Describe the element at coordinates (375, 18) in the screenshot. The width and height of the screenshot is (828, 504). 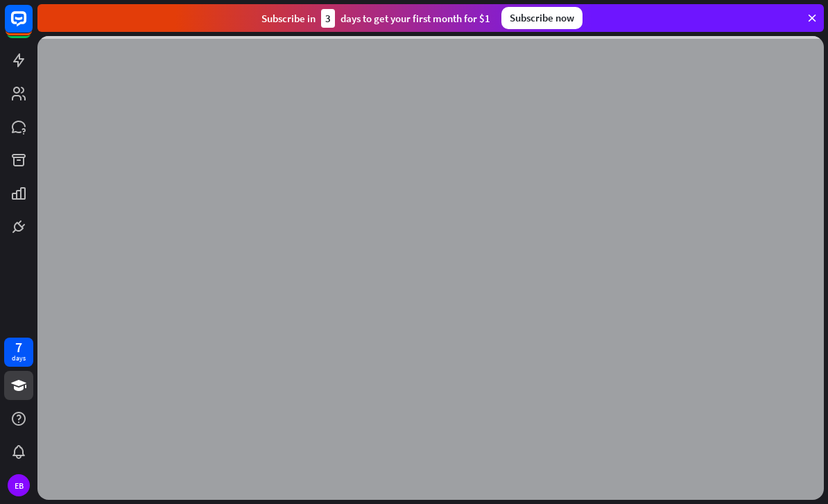
I see `div: Subscribe in days to get your first month for $1` at that location.